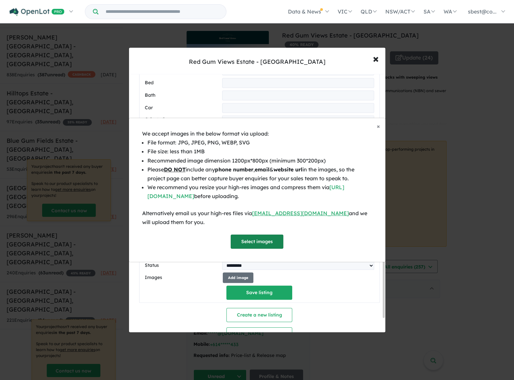  I want to click on u: DO NOT, so click(175, 170).